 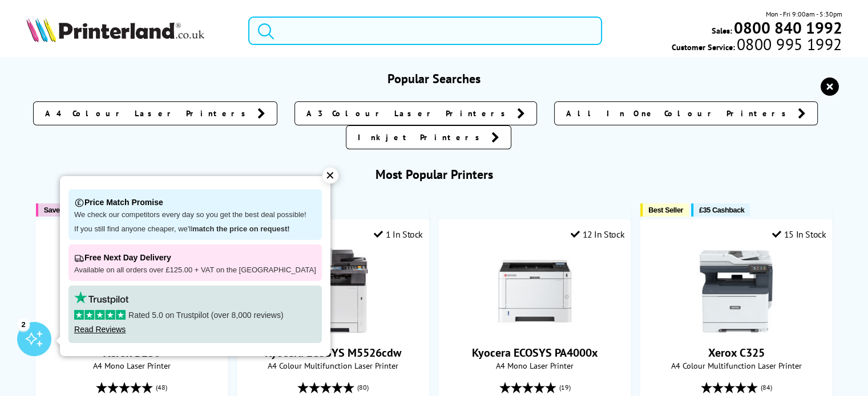 What do you see at coordinates (130, 30) in the screenshot?
I see `a: Printerland Logo` at bounding box center [130, 30].